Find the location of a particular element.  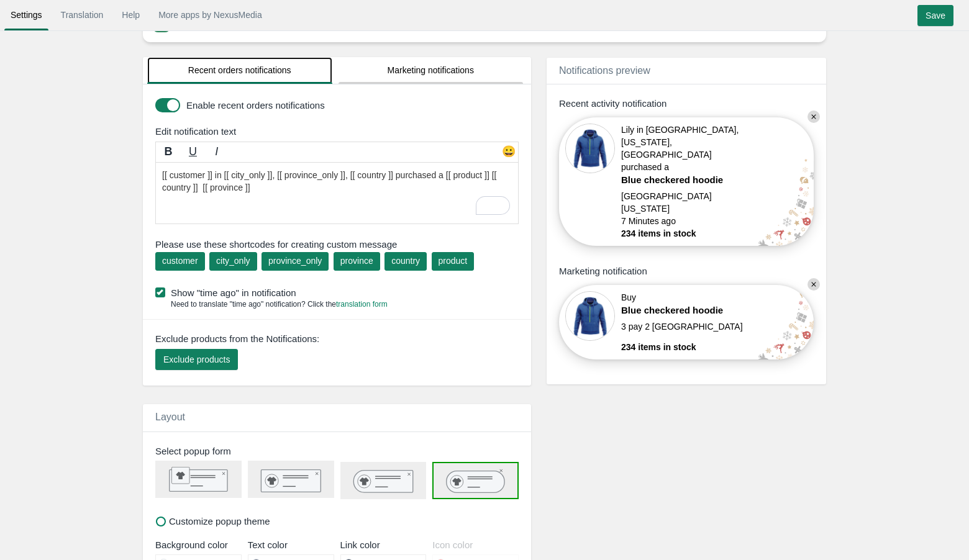

a: Settings is located at coordinates (26, 15).